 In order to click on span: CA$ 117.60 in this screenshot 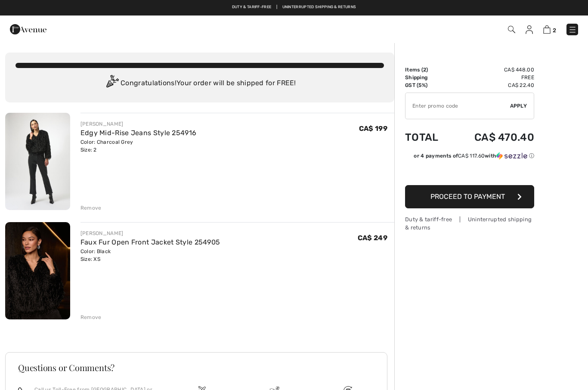, I will do `click(471, 156)`.